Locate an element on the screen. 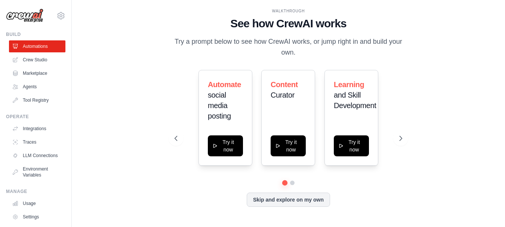  a: LLM Connections is located at coordinates (37, 156).